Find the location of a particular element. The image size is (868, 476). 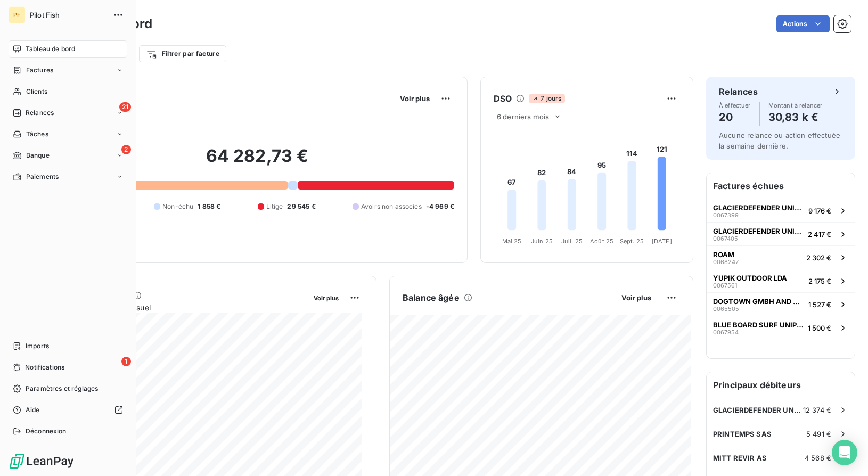

span: Chiffre d'affaires mensuel is located at coordinates (183, 308).